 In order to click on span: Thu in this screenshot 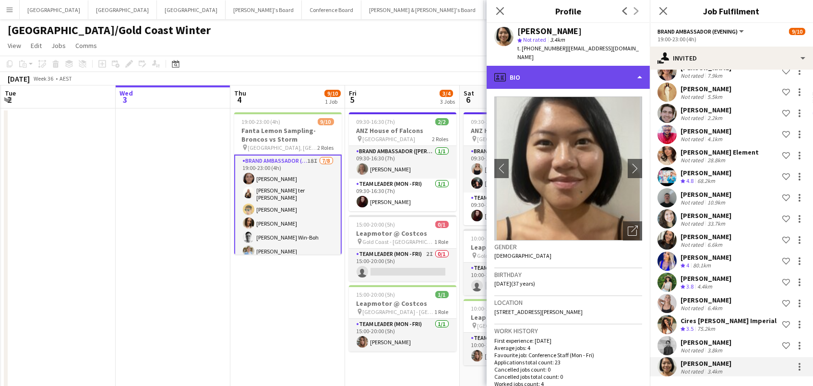, I will do `click(240, 93)`.